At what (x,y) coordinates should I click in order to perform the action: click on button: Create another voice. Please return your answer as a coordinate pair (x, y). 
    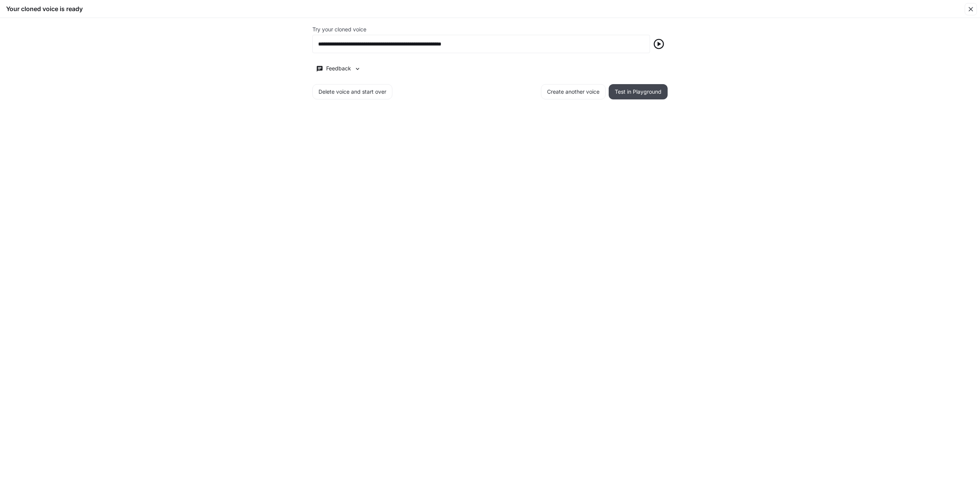
    Looking at the image, I should click on (573, 92).